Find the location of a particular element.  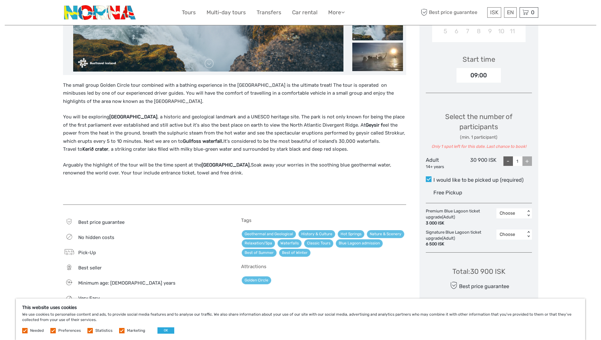

span: Free Pickup is located at coordinates (448, 193).